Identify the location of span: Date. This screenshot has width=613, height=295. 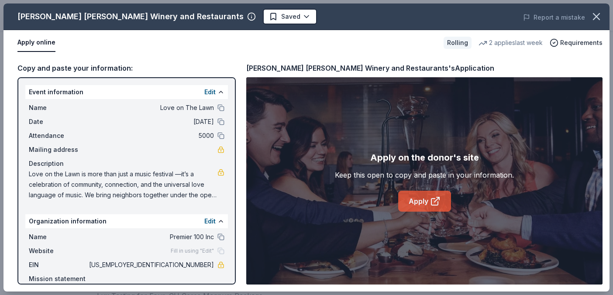
(58, 122).